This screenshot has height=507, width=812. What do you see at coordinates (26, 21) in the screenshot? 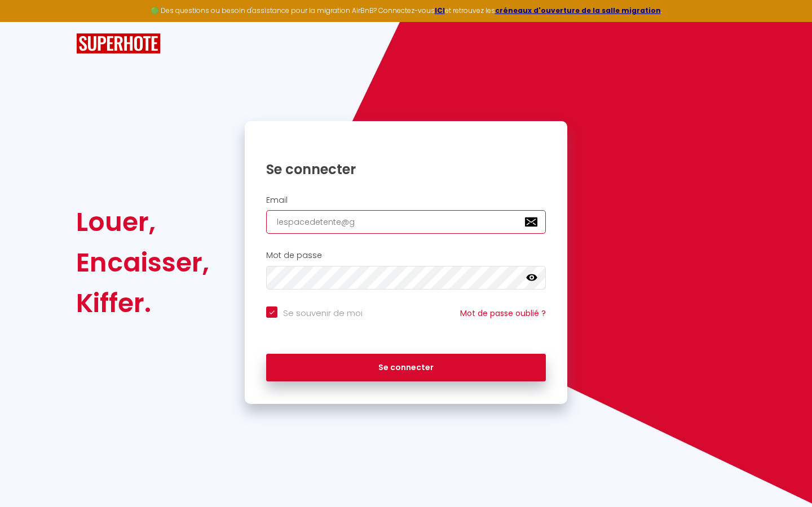
I see `button: Ouvrir le widget de chat LiveChat` at bounding box center [26, 21].